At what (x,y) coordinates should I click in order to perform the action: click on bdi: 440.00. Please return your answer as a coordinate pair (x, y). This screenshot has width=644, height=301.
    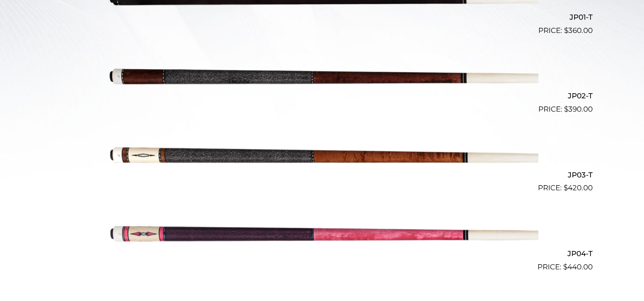
    Looking at the image, I should click on (578, 267).